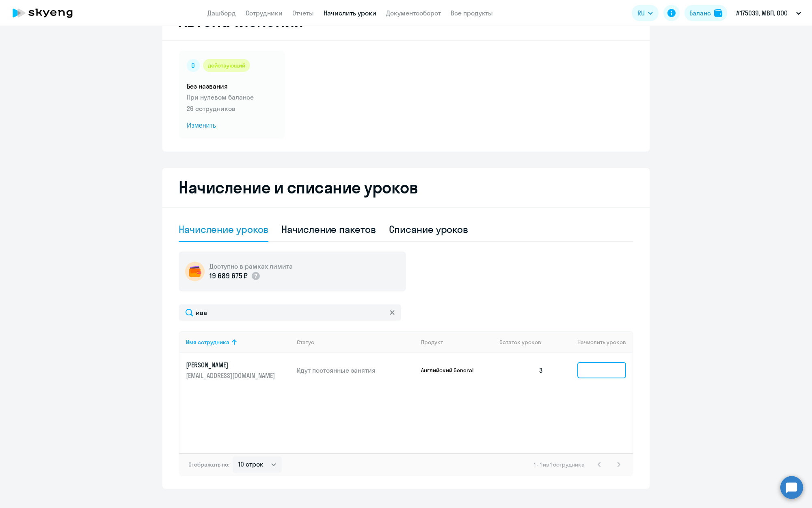 The height and width of the screenshot is (508, 812). What do you see at coordinates (328, 229) in the screenshot?
I see `div: Начисление пакетов` at bounding box center [328, 229].